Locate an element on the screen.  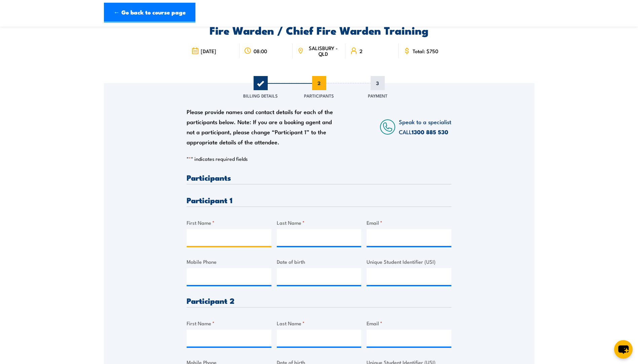
label: Unique Student Identifier (USI) is located at coordinates (409, 261).